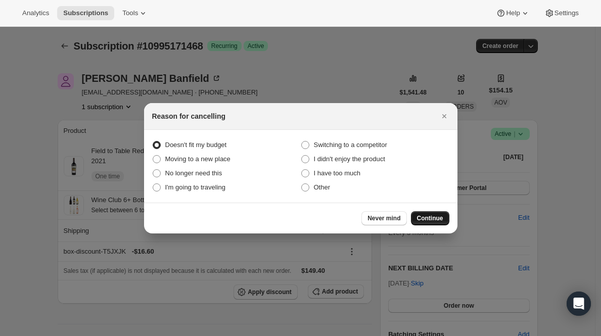 The image size is (601, 336). What do you see at coordinates (130, 13) in the screenshot?
I see `span: Tools` at bounding box center [130, 13].